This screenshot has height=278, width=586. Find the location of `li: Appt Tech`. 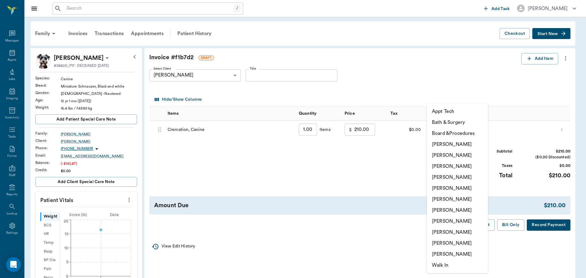

li: Appt Tech is located at coordinates (458, 111).